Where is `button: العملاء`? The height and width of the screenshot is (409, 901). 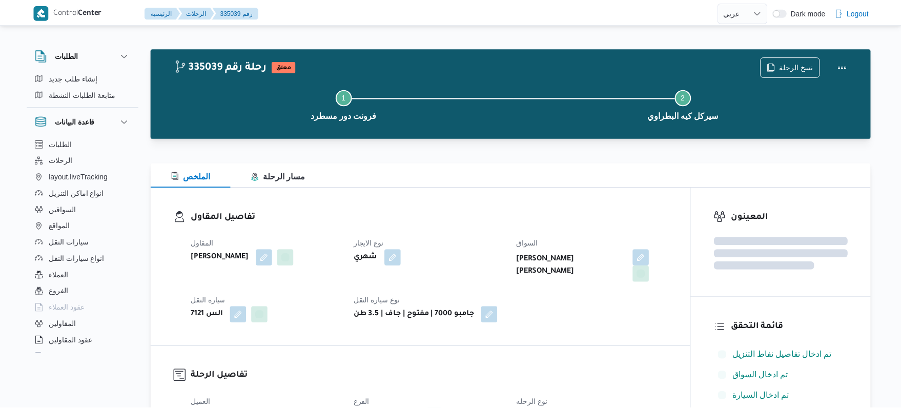 button: العملاء is located at coordinates (83, 275).